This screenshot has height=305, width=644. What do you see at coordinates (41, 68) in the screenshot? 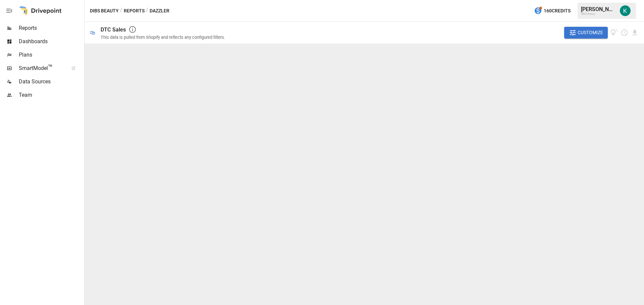
I see `span: SmartModel` at bounding box center [41, 68].